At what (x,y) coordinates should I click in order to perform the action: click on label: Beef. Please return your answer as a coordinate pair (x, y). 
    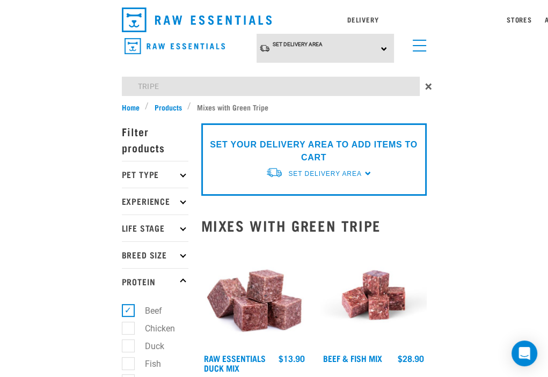
    Looking at the image, I should click on (147, 311).